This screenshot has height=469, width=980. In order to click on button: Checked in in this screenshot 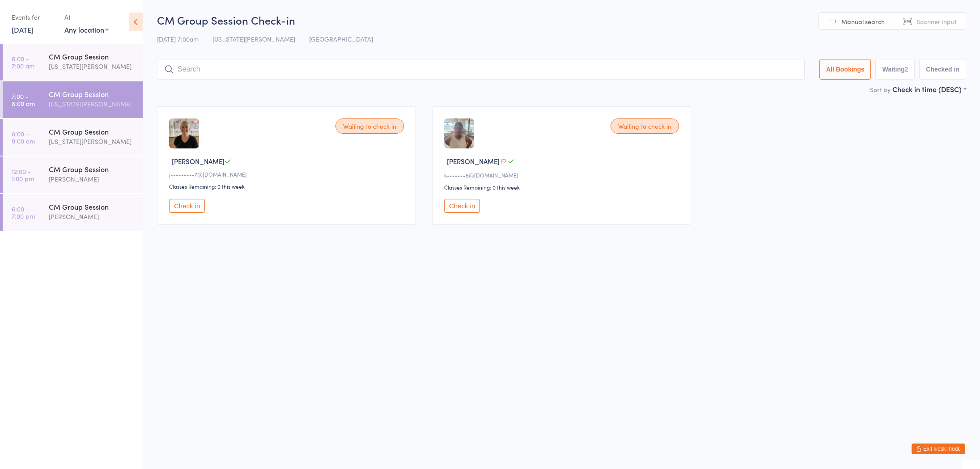, I will do `click(942, 69)`.